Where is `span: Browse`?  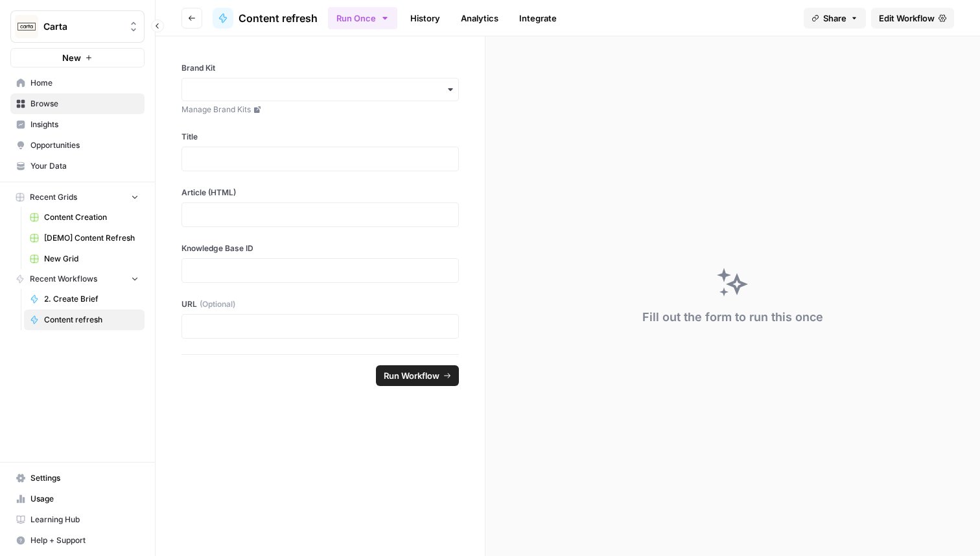
span: Browse is located at coordinates (84, 103).